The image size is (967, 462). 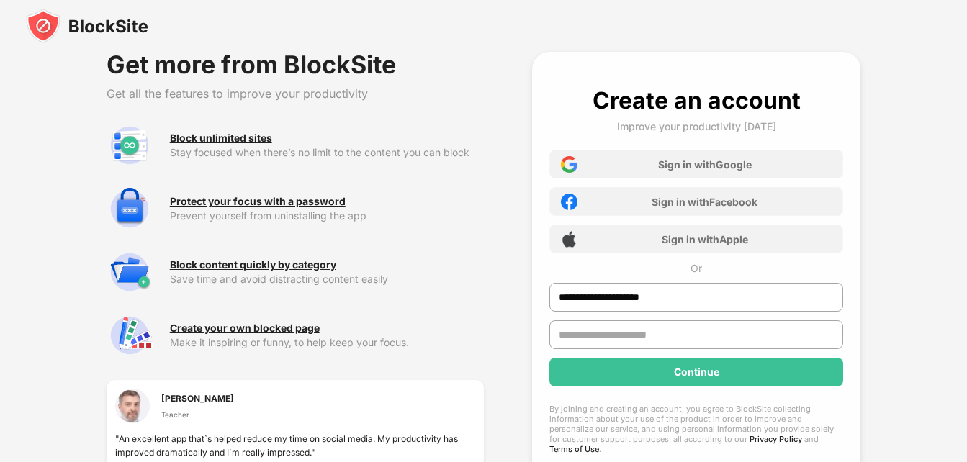 I want to click on a: Privacy Policy, so click(x=775, y=439).